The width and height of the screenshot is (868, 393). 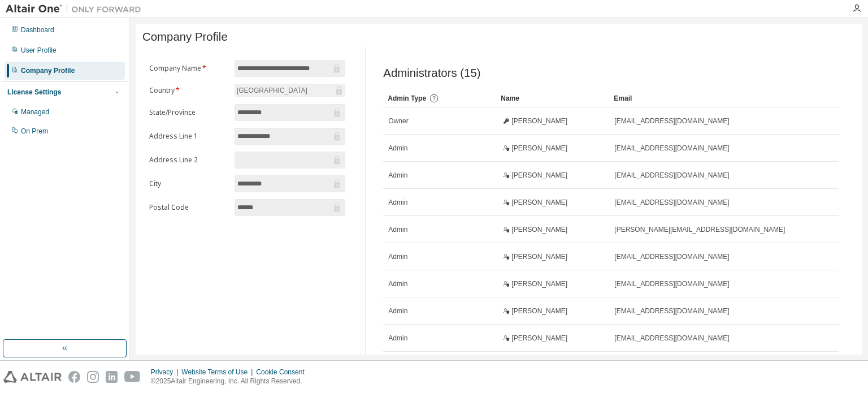 What do you see at coordinates (185, 37) in the screenshot?
I see `span: Company Profile` at bounding box center [185, 37].